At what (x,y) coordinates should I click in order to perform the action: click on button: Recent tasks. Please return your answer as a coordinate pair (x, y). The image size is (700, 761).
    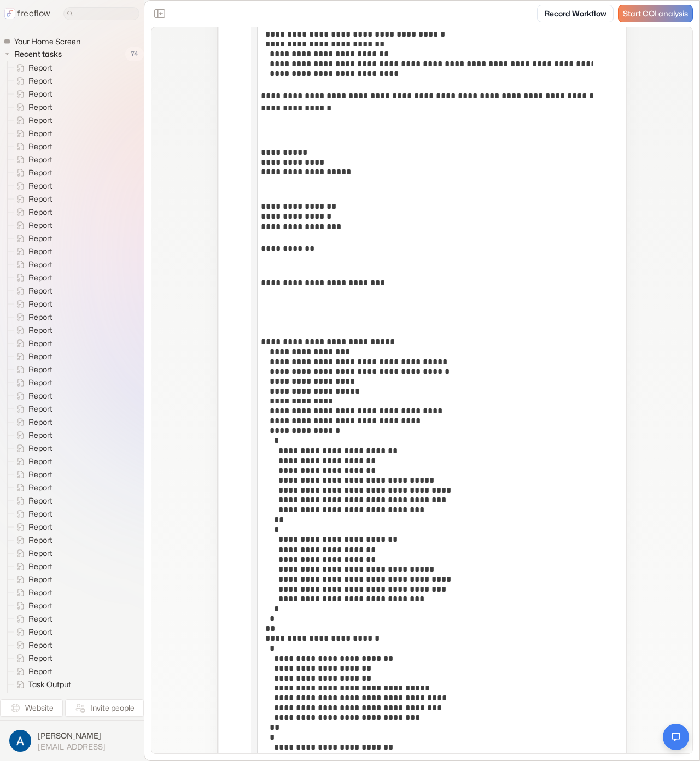
    Looking at the image, I should click on (34, 54).